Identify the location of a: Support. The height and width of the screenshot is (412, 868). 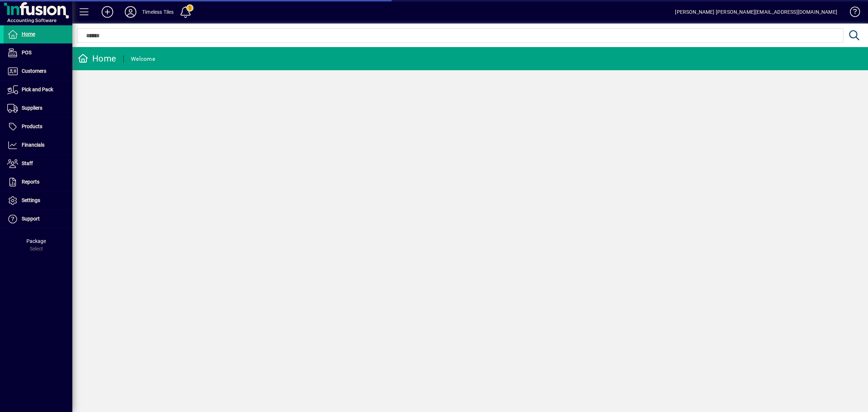
(38, 219).